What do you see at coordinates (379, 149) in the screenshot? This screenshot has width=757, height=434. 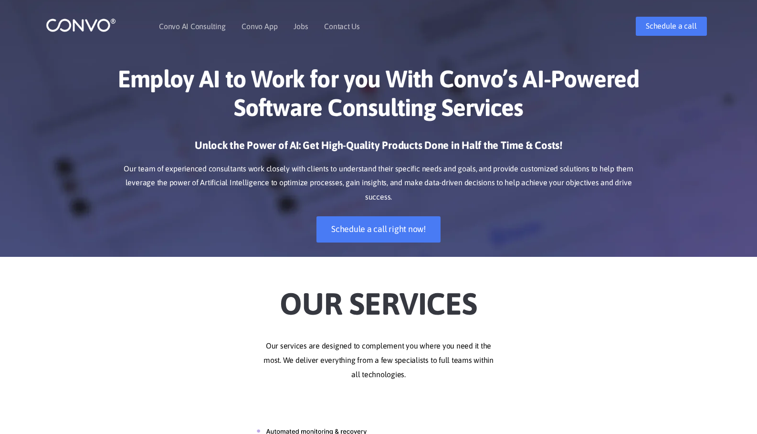 I see `h3: Unlock the Power of AI: Get High-Quality Products Done in Half the Time & Costs!` at bounding box center [379, 149].